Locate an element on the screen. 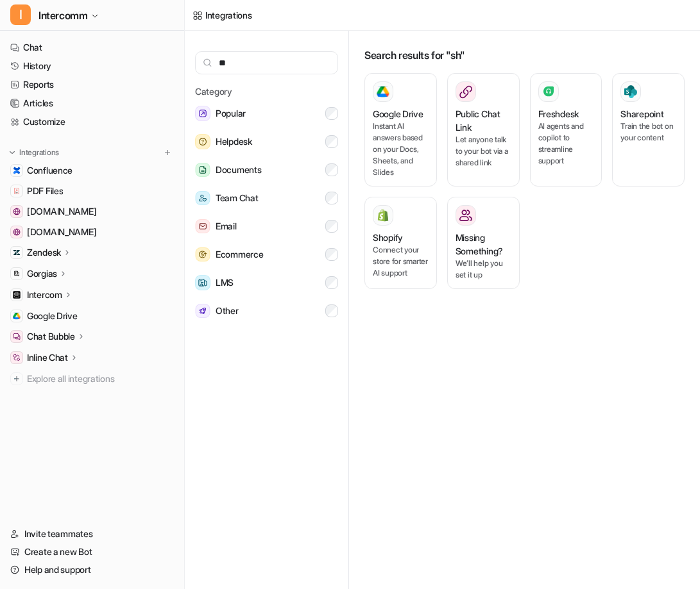  a: Explore all integrations is located at coordinates (92, 379).